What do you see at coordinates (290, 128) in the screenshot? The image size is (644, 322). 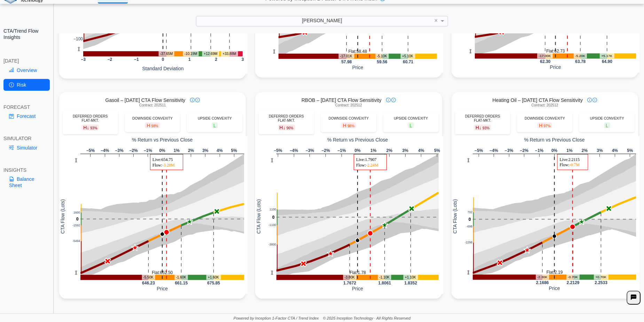 I see `span: 96%` at bounding box center [290, 128].